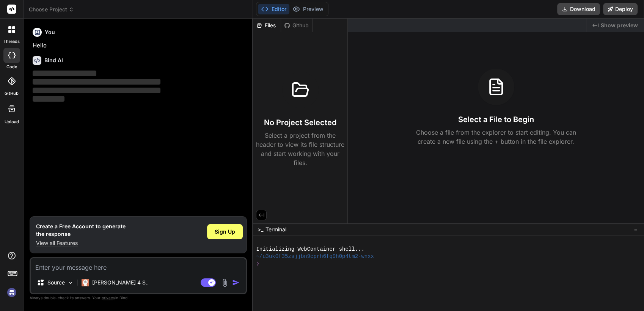 The image size is (644, 311). Describe the element at coordinates (308, 9) in the screenshot. I see `button: Preview` at that location.